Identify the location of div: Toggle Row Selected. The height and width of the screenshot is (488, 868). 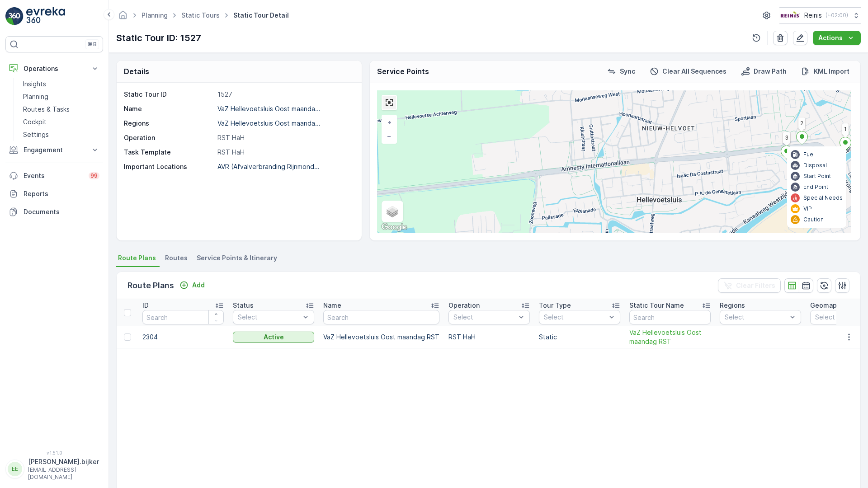
(128, 337).